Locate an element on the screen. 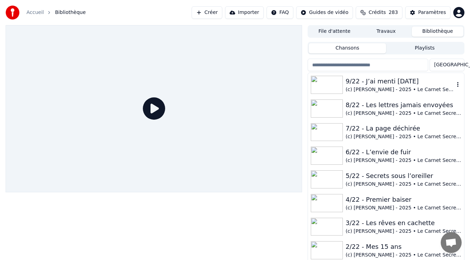 Image resolution: width=470 pixels, height=260 pixels. span: 283 is located at coordinates (393, 13).